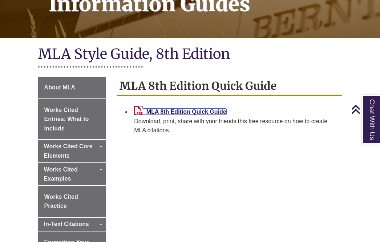 The image size is (380, 242). What do you see at coordinates (67, 224) in the screenshot?
I see `span: In-Text Citations` at bounding box center [67, 224].